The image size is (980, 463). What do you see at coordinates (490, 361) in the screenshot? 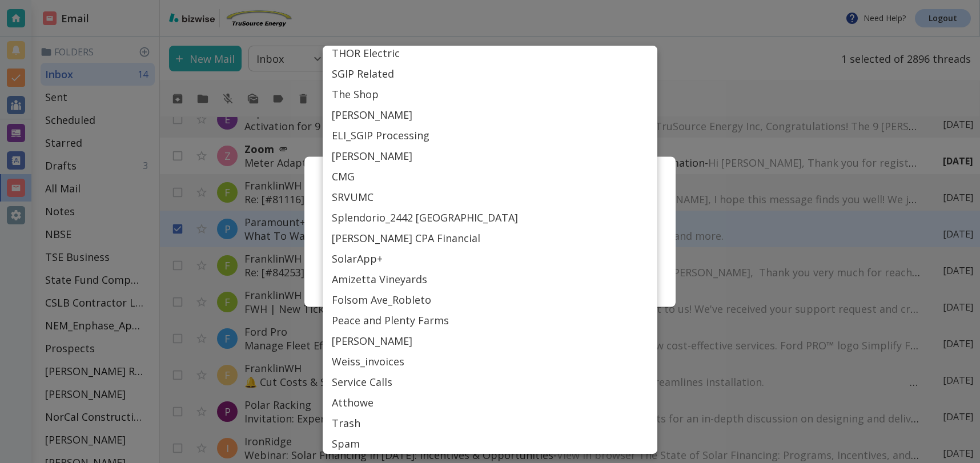
I see `li: Weiss_invoices` at bounding box center [490, 361].